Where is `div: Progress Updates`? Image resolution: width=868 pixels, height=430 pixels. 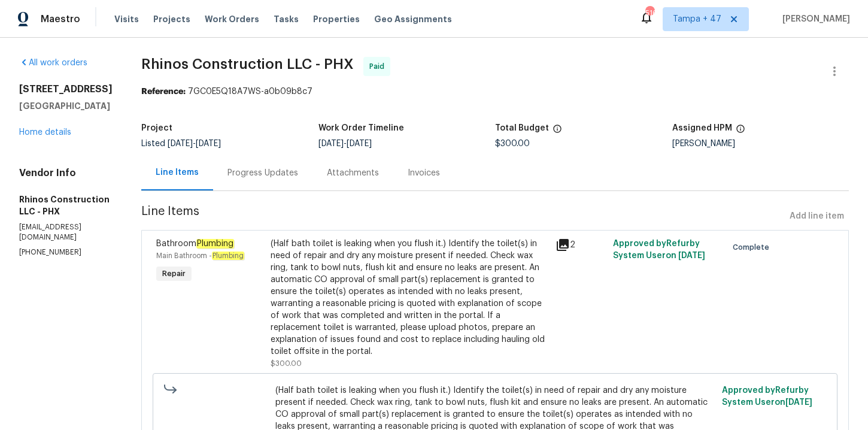
div: Progress Updates is located at coordinates (263, 173).